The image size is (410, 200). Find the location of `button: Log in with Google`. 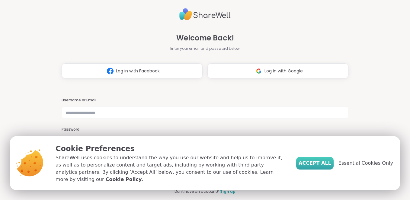

button: Log in with Google is located at coordinates (278, 71).